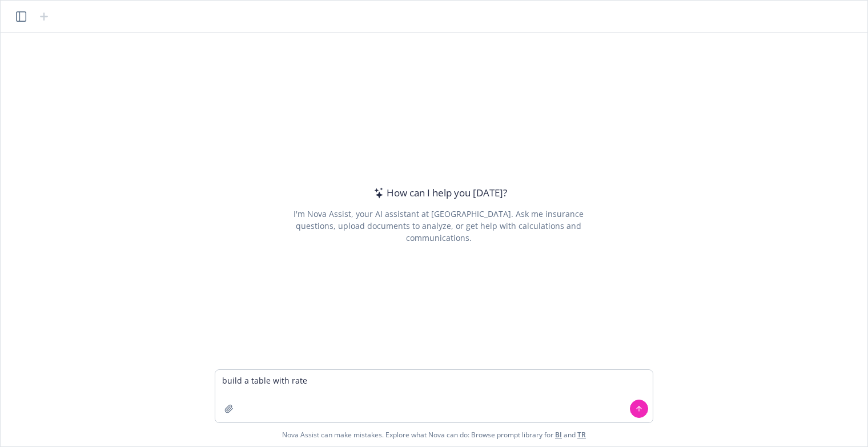  What do you see at coordinates (558, 435) in the screenshot?
I see `a: BI` at bounding box center [558, 435].